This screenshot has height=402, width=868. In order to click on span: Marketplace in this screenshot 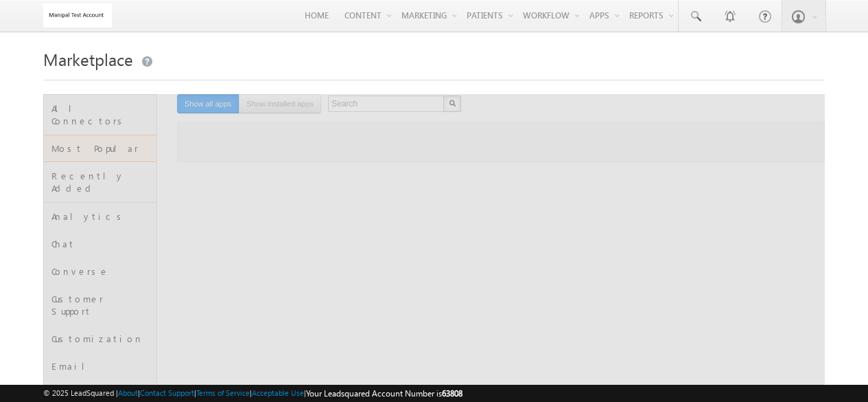, I will do `click(88, 59)`.